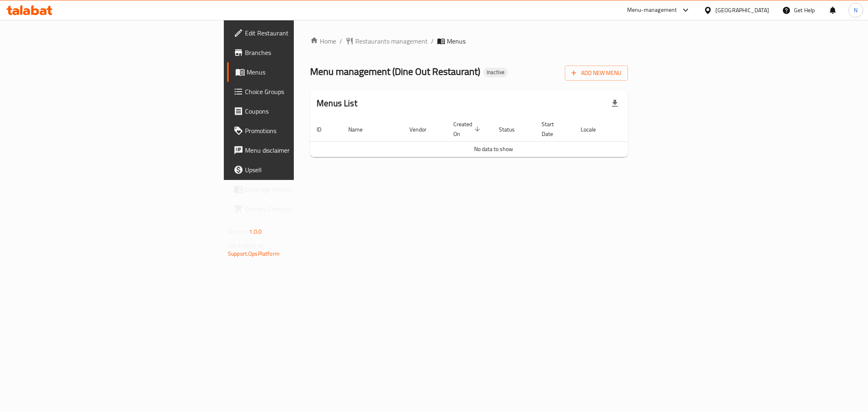 The width and height of the screenshot is (868, 412). What do you see at coordinates (652, 10) in the screenshot?
I see `div: Menu-management` at bounding box center [652, 10].